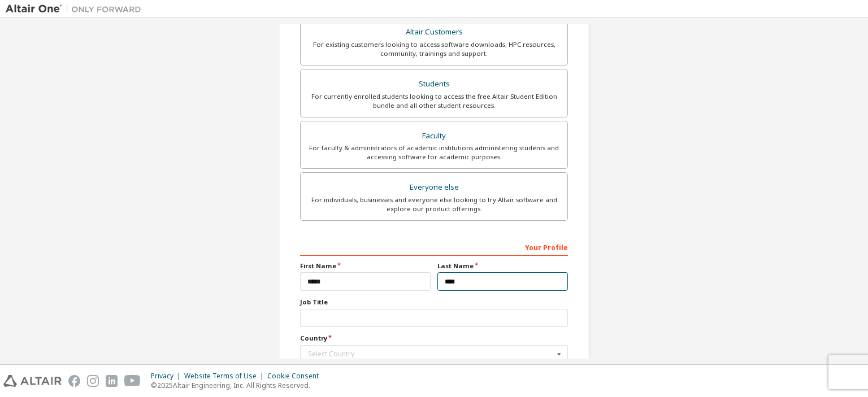 This screenshot has width=868, height=397. I want to click on div: For individuals, businesses and everyone else looking to try Altair software and explore our prod..., so click(434, 205).